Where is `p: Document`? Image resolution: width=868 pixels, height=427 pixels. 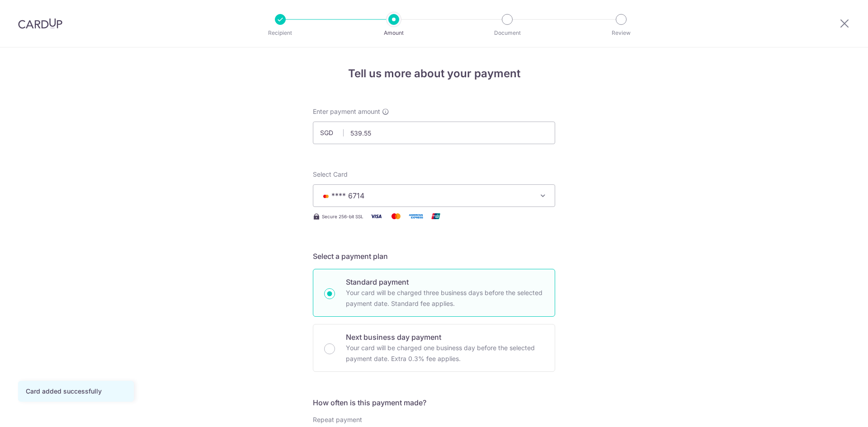 p: Document is located at coordinates (507, 33).